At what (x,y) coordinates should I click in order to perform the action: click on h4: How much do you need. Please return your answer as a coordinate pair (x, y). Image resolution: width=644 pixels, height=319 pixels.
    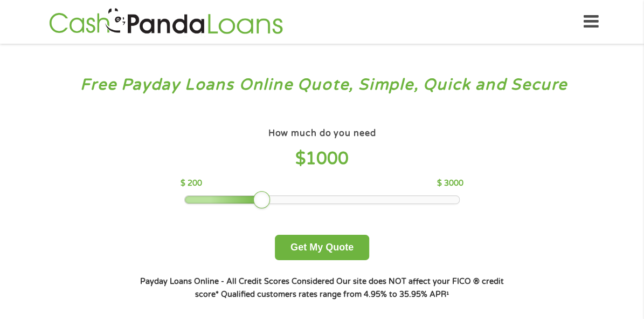
    Looking at the image, I should click on (322, 133).